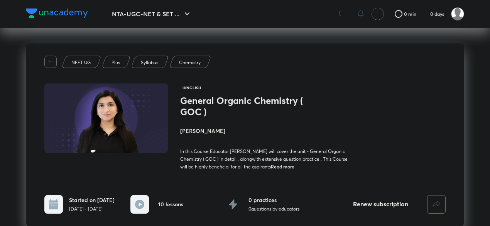 This screenshot has height=226, width=490. What do you see at coordinates (116, 62) in the screenshot?
I see `a: Plus` at bounding box center [116, 62].